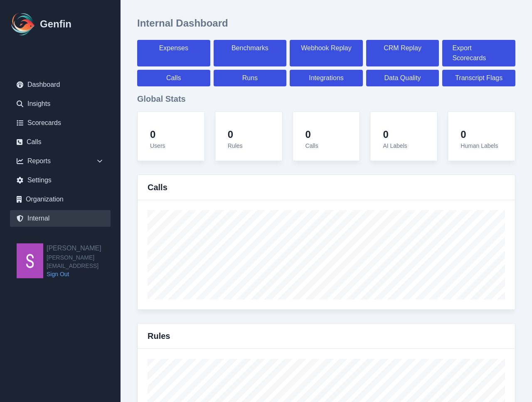 The image size is (532, 402). Describe the element at coordinates (326, 53) in the screenshot. I see `a: Webhook Replay` at that location.